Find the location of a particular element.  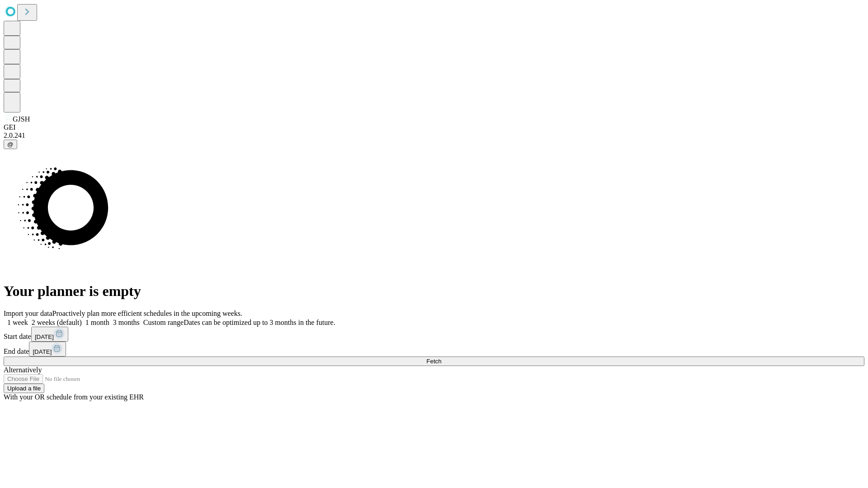

span: 3 months is located at coordinates (126, 322).